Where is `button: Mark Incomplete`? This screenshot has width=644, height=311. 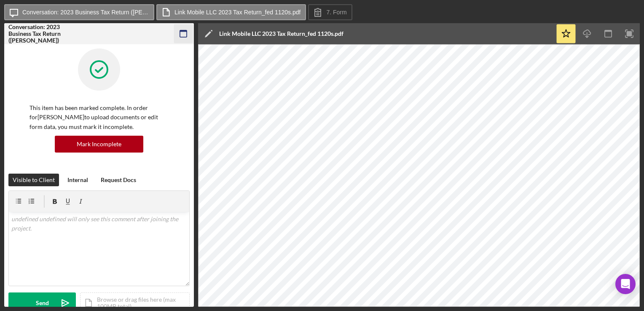
button: Mark Incomplete is located at coordinates (99, 144).